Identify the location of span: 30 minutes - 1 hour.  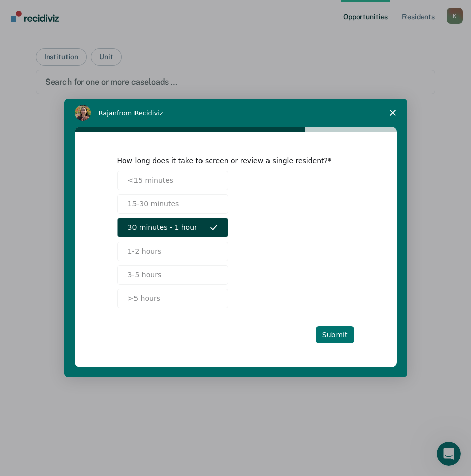
(162, 228).